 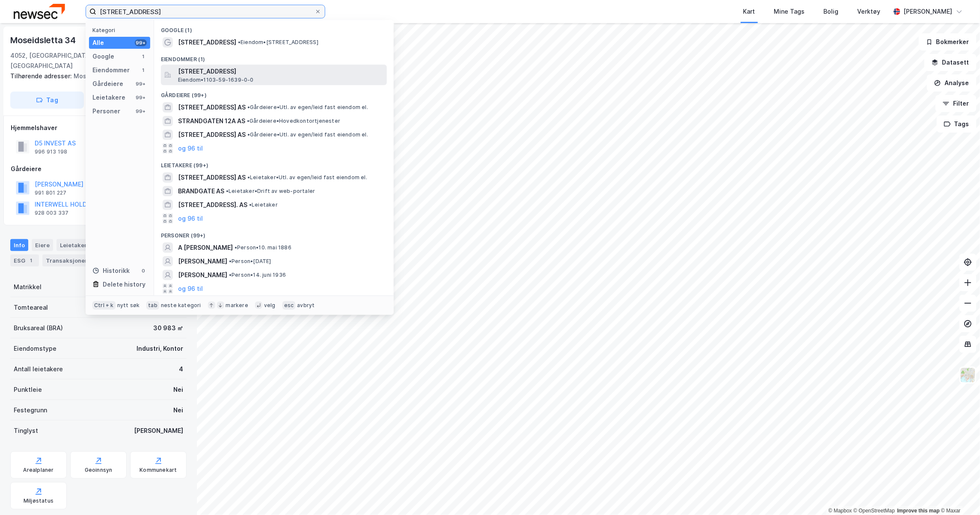 What do you see at coordinates (39, 501) in the screenshot?
I see `div: Miljøstatus` at bounding box center [39, 501].